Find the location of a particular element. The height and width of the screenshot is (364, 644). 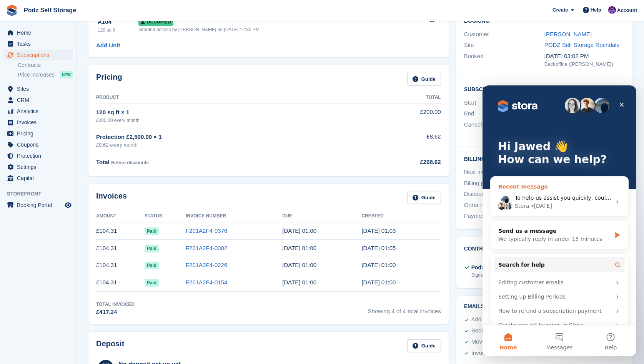

div: £8.62 every month is located at coordinates (227, 145).